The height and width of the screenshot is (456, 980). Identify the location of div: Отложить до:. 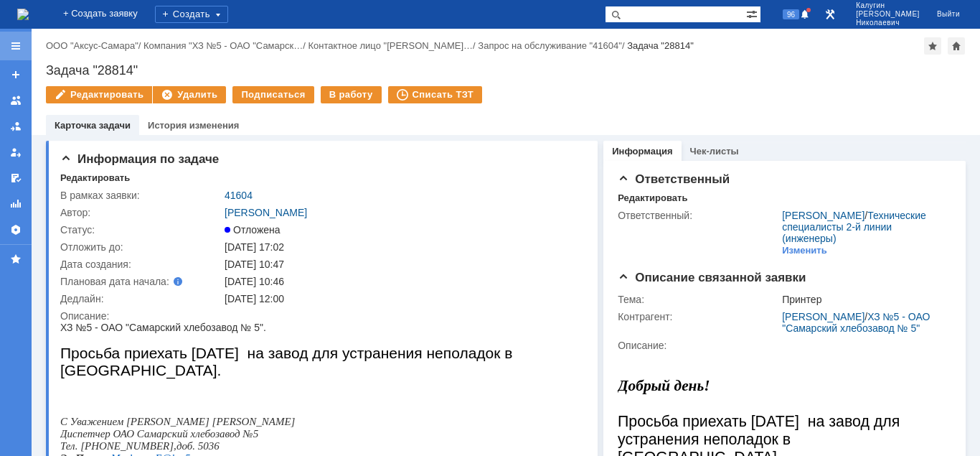
(141, 247).